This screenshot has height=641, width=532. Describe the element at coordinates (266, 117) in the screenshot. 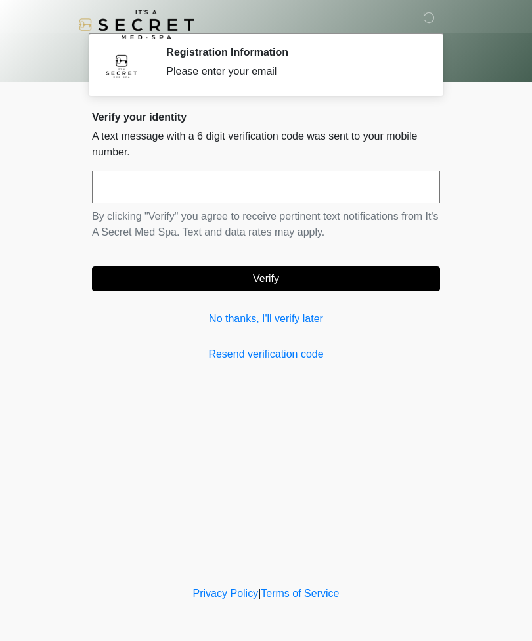

I see `h2: Verify your identity` at that location.